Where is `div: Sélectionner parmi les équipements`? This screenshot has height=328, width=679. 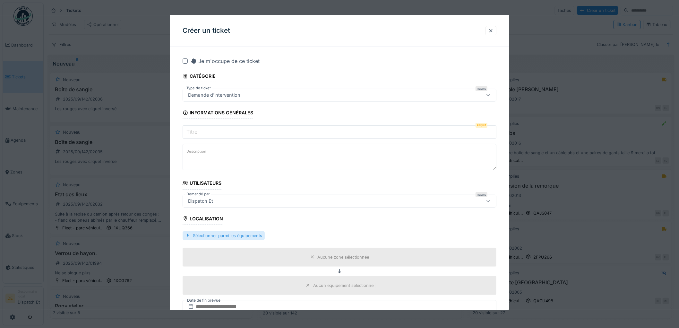
div: Sélectionner parmi les équipements is located at coordinates (224, 235).